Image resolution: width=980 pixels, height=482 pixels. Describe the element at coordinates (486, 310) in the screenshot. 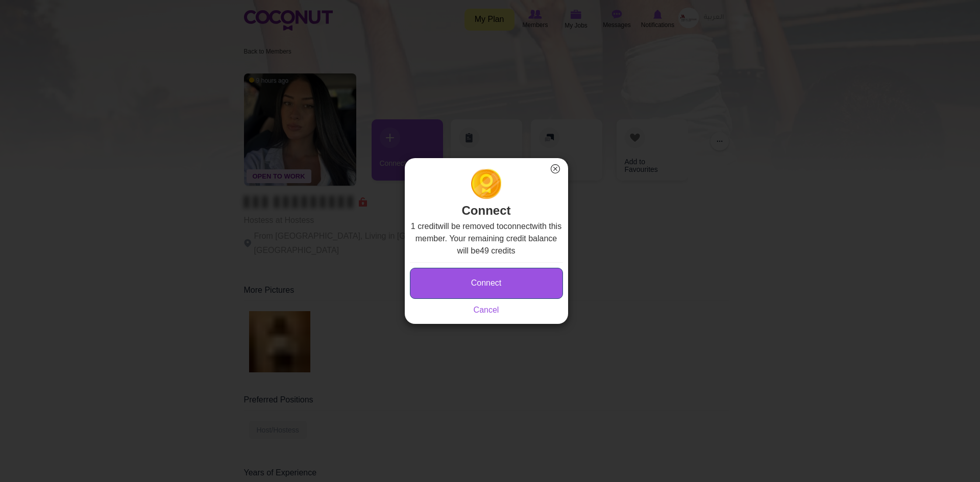

I see `a: Cancel` at that location.